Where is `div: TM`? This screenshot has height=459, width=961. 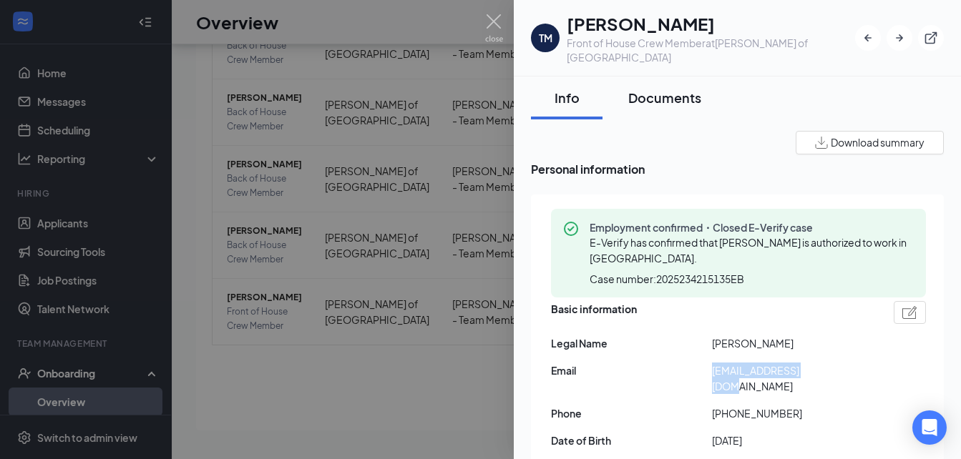 div: TM is located at coordinates (545, 38).